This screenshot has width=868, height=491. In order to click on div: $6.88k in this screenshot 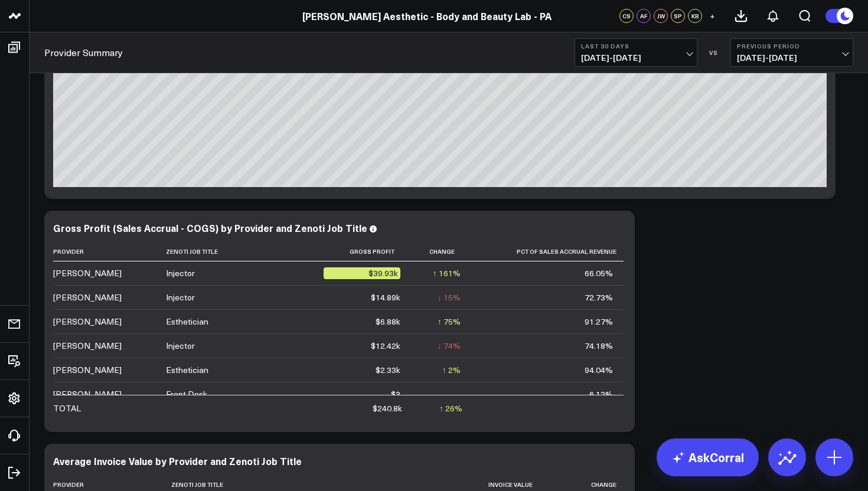, I will do `click(388, 322)`.